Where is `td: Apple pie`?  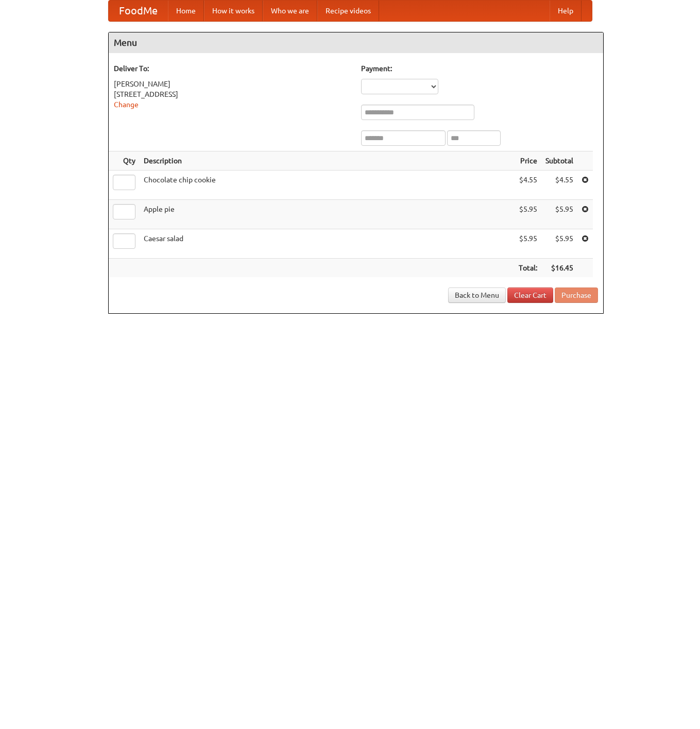
td: Apple pie is located at coordinates (327, 215).